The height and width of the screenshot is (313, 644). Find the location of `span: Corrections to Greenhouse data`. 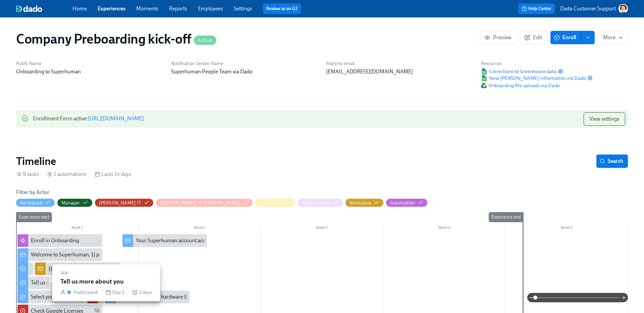

span: Corrections to Greenhouse data is located at coordinates (518, 71).